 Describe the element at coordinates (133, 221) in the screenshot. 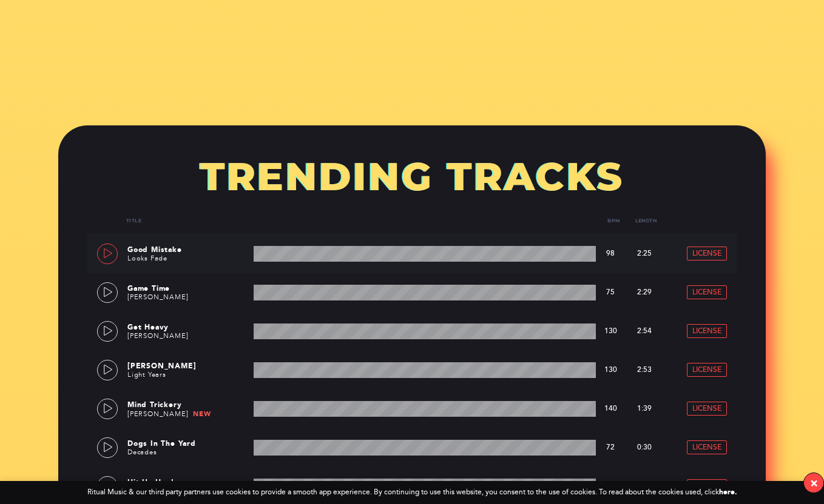

I see `a: Title` at that location.